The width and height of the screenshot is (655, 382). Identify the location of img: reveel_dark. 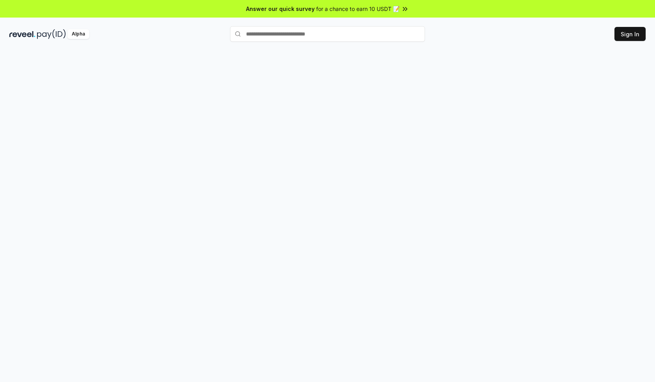
(22, 34).